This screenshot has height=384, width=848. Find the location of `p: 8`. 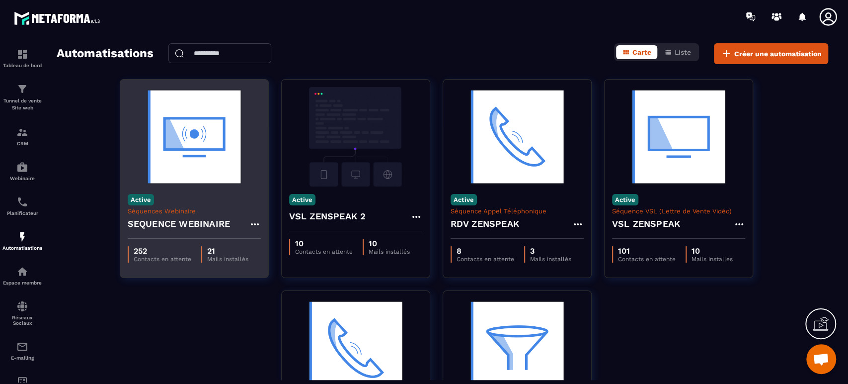

p: 8 is located at coordinates (486, 251).